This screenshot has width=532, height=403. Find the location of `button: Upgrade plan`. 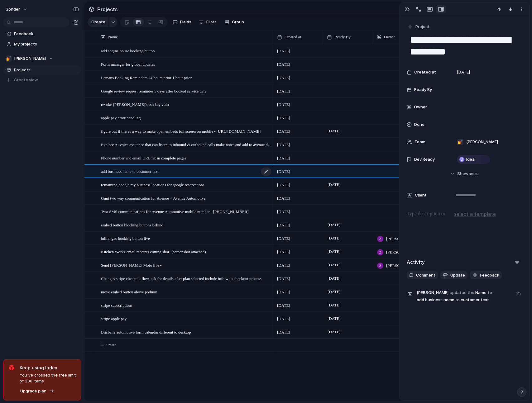

button: Upgrade plan is located at coordinates (37, 391).